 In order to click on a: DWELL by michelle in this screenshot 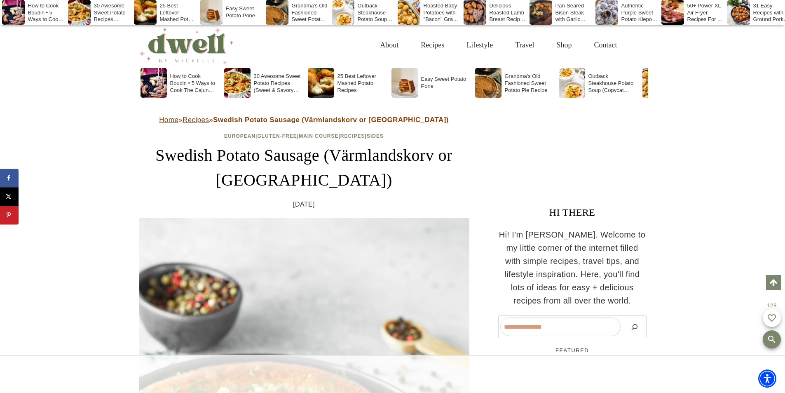, I will do `click(186, 45)`.